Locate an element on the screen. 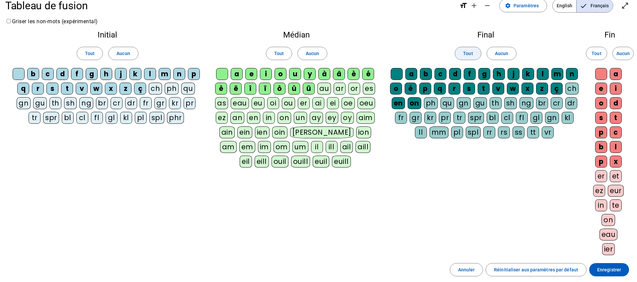 The height and width of the screenshot is (282, 637). div: q is located at coordinates (440, 89).